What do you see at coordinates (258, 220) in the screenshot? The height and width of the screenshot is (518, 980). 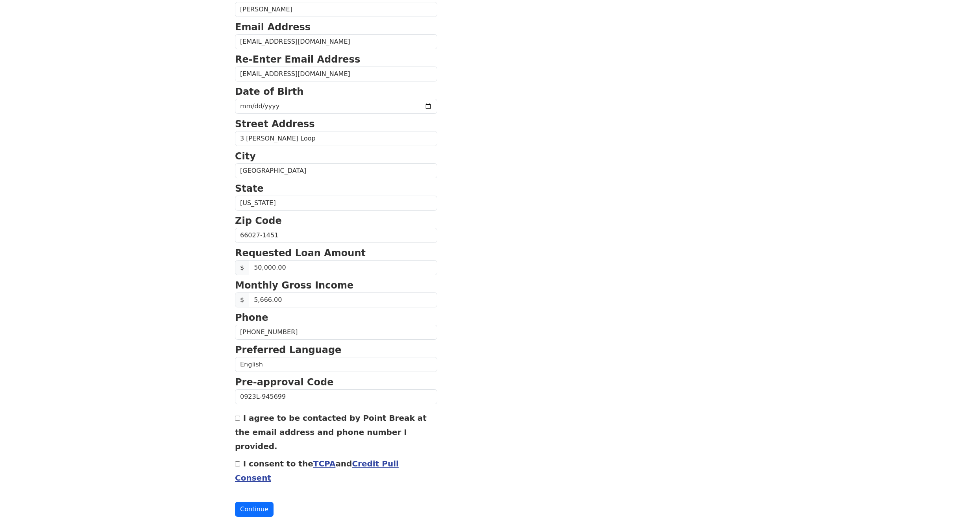 I see `strong: Zip Code` at bounding box center [258, 220].